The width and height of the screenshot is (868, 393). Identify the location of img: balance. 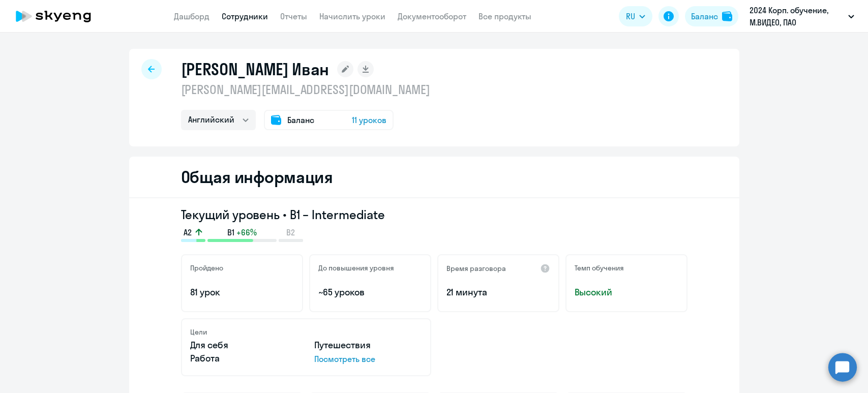
(727, 16).